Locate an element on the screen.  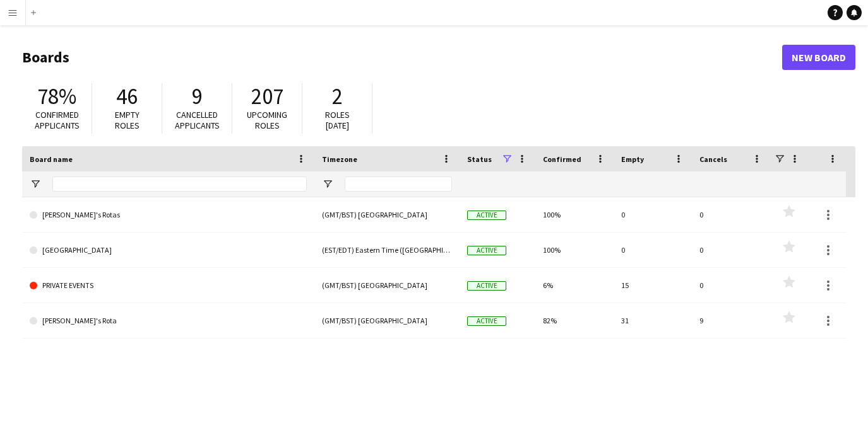
span: Cancels is located at coordinates (713, 159).